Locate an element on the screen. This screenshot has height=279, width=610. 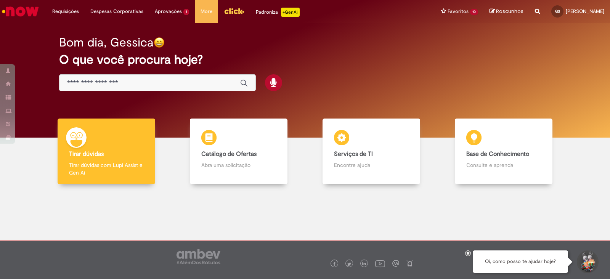
div: Padroniza is located at coordinates (278, 12).